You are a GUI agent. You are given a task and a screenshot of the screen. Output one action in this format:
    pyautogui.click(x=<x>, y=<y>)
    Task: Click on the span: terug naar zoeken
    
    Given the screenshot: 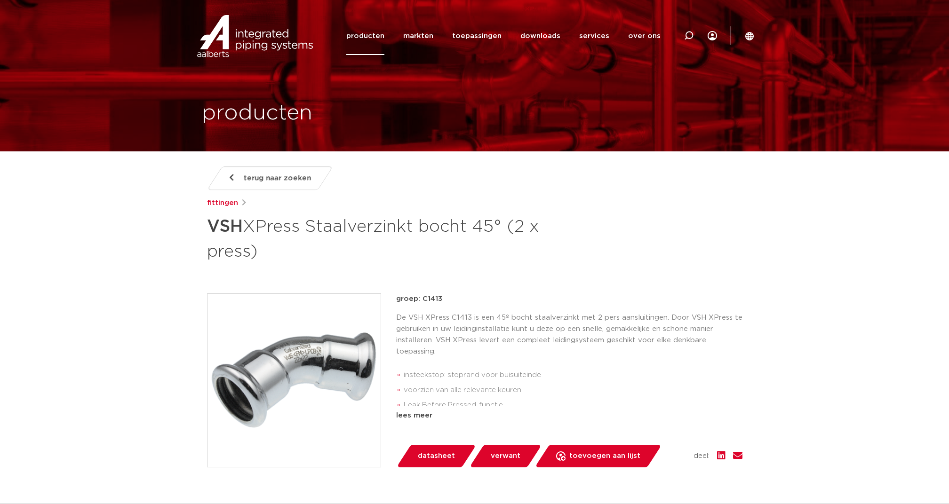 What is the action you would take?
    pyautogui.click(x=277, y=178)
    